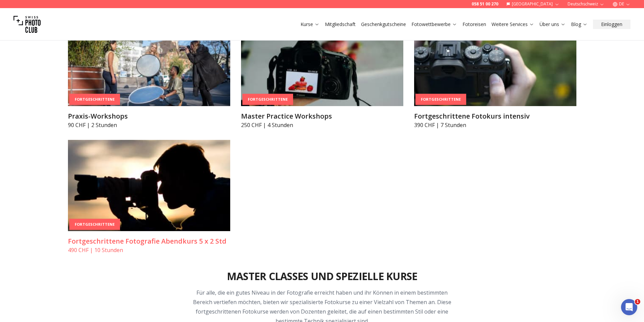 Image resolution: width=644 pixels, height=322 pixels. Describe the element at coordinates (149, 197) in the screenshot. I see `a: Fortgeschrittene Fotografie Abendkurs 5 x 2 StdFortgeschritteneFortgeschrittene Fotografie Abendk...` at that location.